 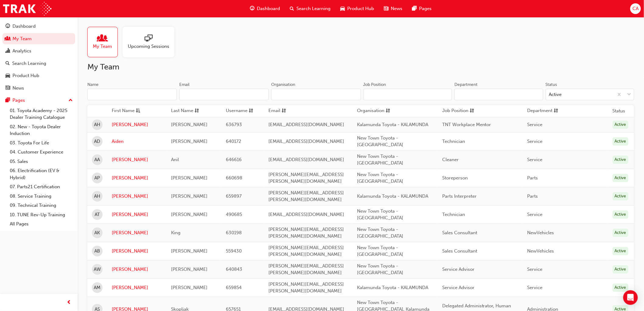 What do you see at coordinates (132, 95) in the screenshot?
I see `input: Name` at bounding box center [132, 95].